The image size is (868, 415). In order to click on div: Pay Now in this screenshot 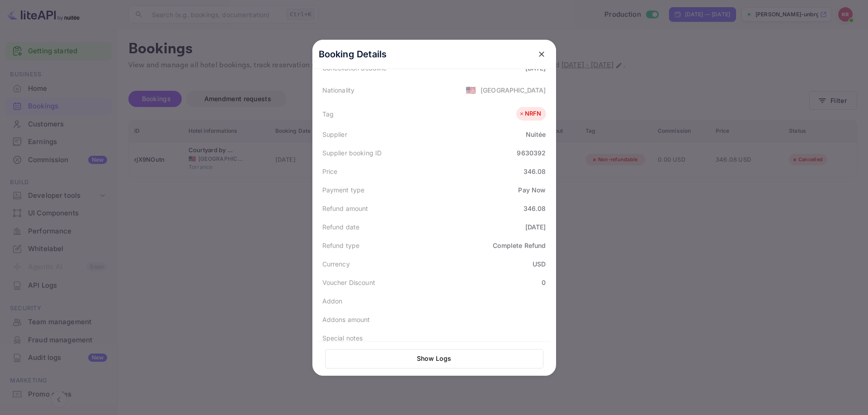, I will do `click(532, 190)`.